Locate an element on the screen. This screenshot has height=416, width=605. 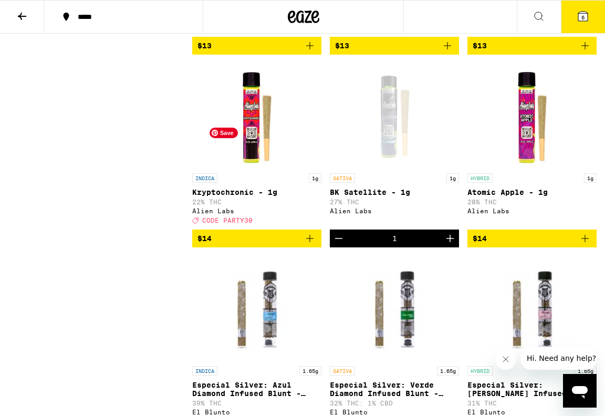
p: 39% THC is located at coordinates (257, 403).